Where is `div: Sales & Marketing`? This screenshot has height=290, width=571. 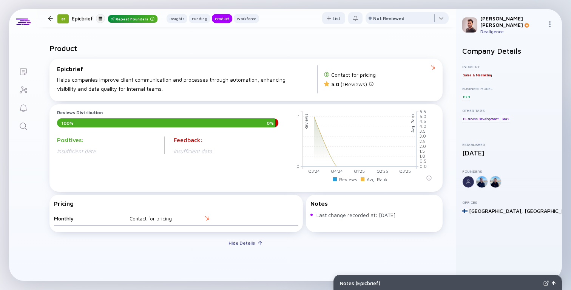 div: Sales & Marketing is located at coordinates (477, 75).